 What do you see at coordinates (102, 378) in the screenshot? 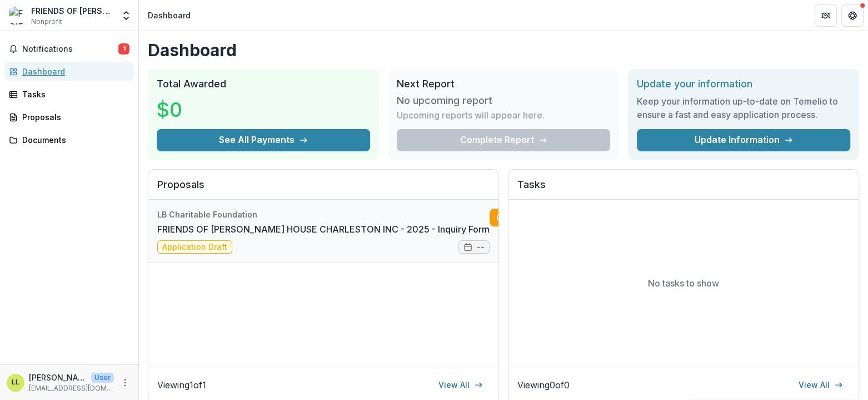
I see `p: User` at bounding box center [102, 378].